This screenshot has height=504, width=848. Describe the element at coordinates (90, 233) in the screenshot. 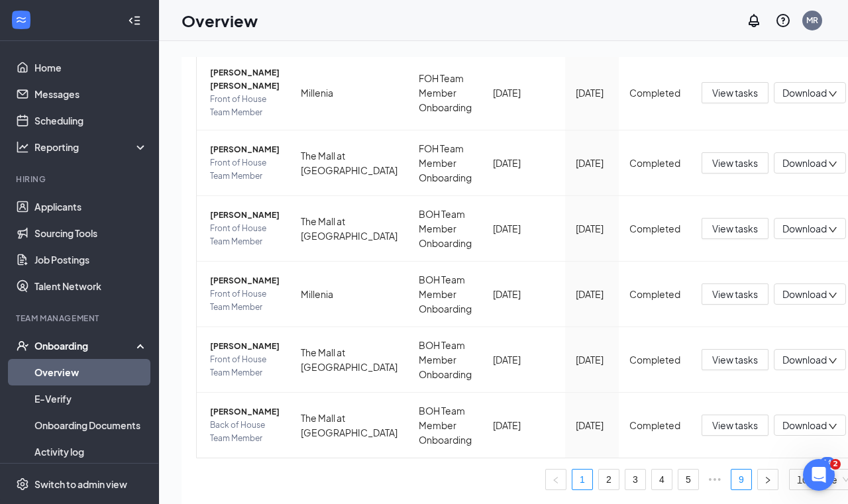

I see `a: Sourcing Tools` at that location.